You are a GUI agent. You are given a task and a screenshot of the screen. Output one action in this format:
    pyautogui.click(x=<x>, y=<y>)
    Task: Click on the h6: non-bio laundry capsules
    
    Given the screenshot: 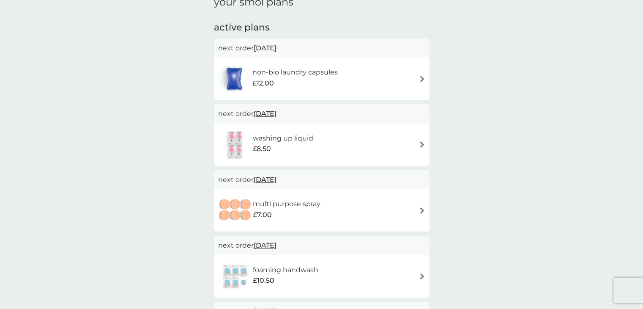 What is the action you would take?
    pyautogui.click(x=295, y=72)
    